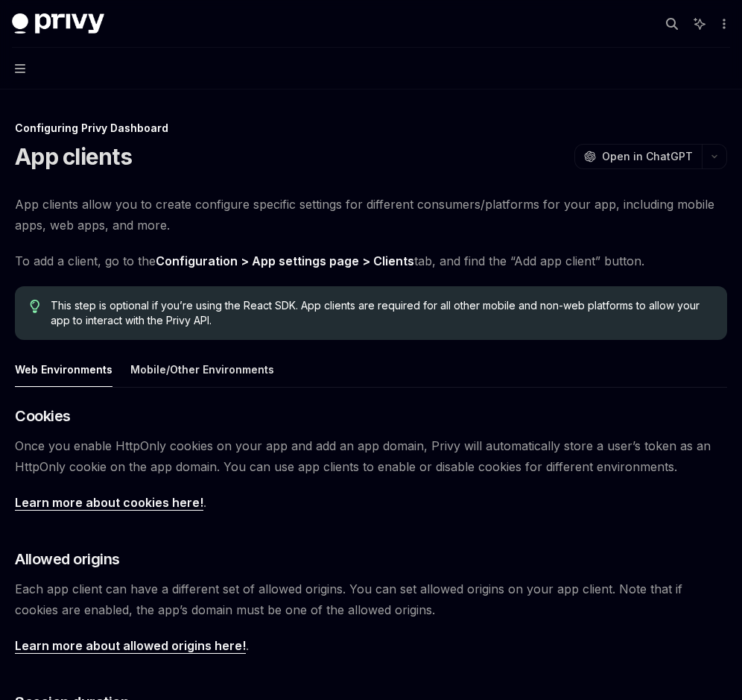 This screenshot has width=742, height=700. Describe the element at coordinates (371, 128) in the screenshot. I see `div: Configuring Privy Dashboard` at that location.